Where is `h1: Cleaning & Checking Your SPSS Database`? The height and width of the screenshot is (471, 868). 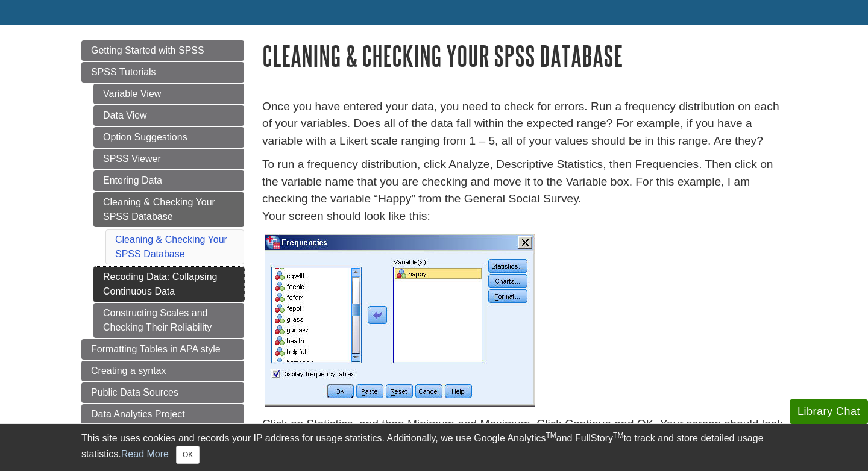
h1: Cleaning & Checking Your SPSS Database is located at coordinates (524, 55).